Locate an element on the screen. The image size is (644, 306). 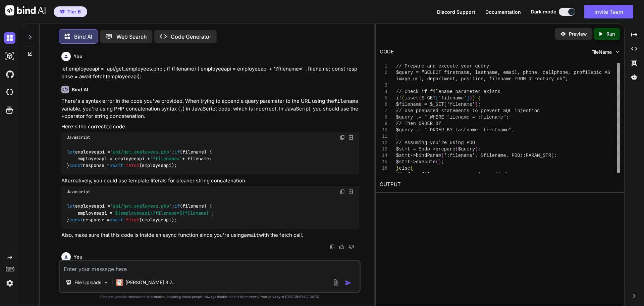
img: like is located at coordinates (342, 247).